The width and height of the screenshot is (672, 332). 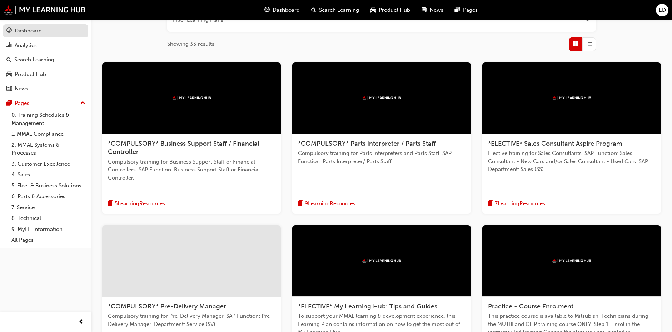 I want to click on span: Showing 33 results, so click(x=191, y=44).